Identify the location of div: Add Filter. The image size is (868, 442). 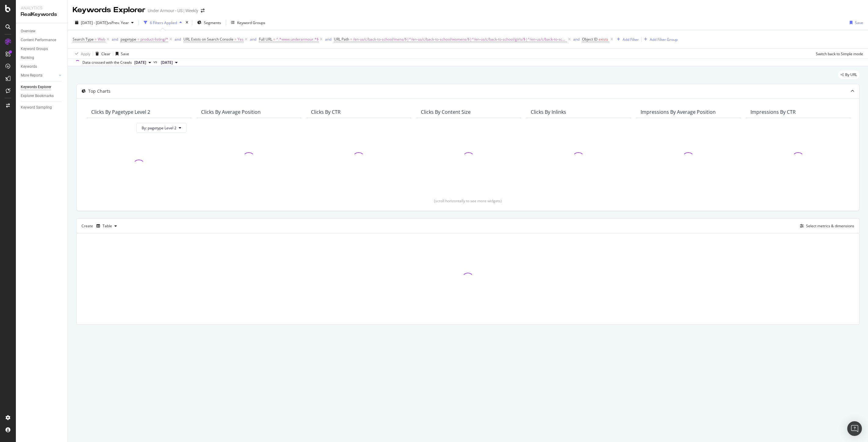
(631, 39).